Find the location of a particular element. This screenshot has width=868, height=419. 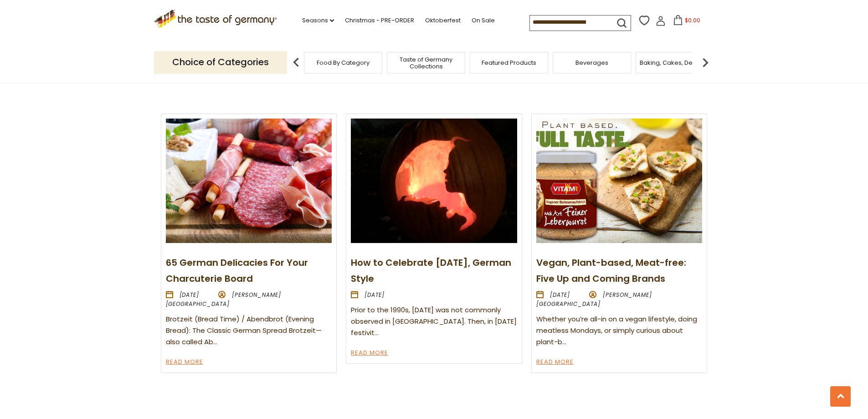

a: Beverages is located at coordinates (592, 62).